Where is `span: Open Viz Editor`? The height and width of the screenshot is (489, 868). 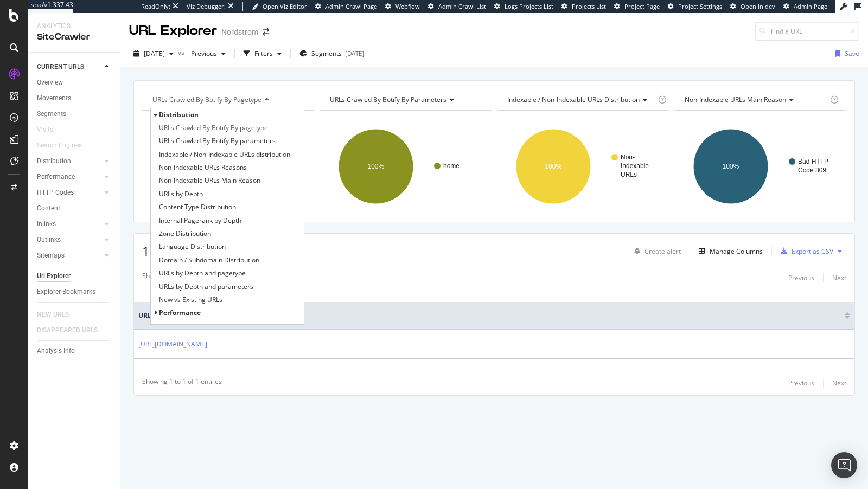
span: Open Viz Editor is located at coordinates (285, 6).